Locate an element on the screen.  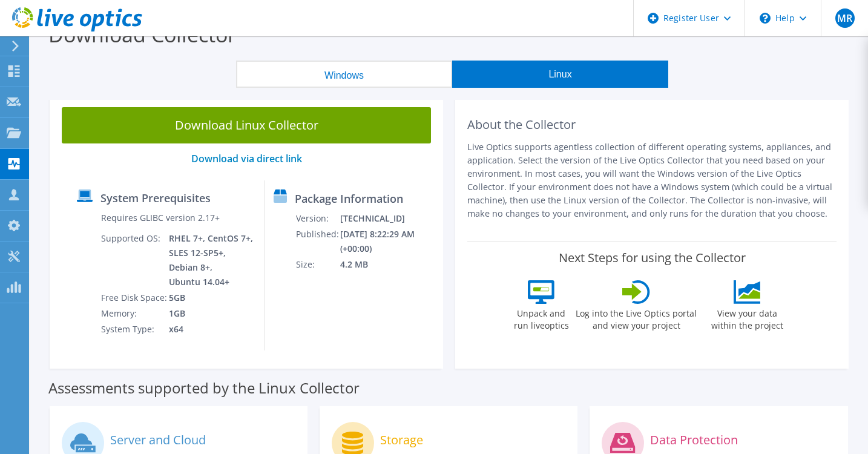
label: Requires GLIBC version 2.17+ is located at coordinates (161, 218).